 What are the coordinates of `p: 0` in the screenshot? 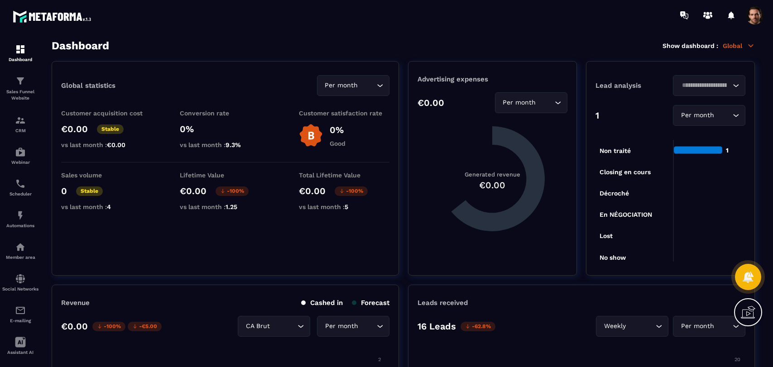 It's located at (64, 191).